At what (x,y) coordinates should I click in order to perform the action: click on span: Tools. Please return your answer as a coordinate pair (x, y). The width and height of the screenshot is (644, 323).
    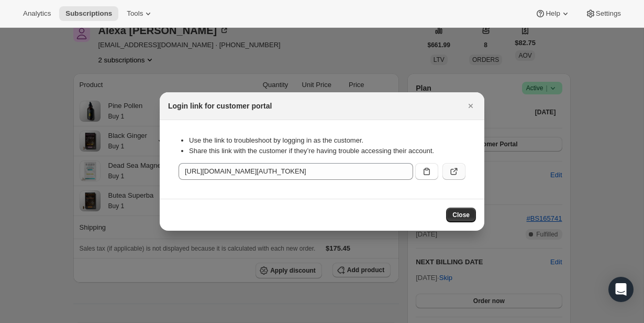
    Looking at the image, I should click on (135, 14).